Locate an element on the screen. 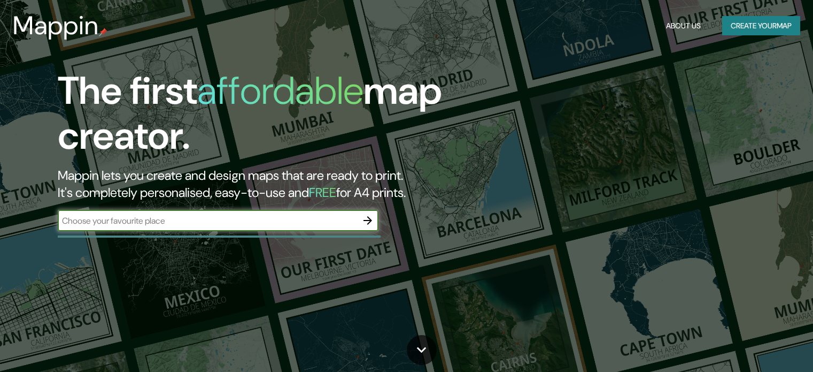  button: About Us is located at coordinates (683, 26).